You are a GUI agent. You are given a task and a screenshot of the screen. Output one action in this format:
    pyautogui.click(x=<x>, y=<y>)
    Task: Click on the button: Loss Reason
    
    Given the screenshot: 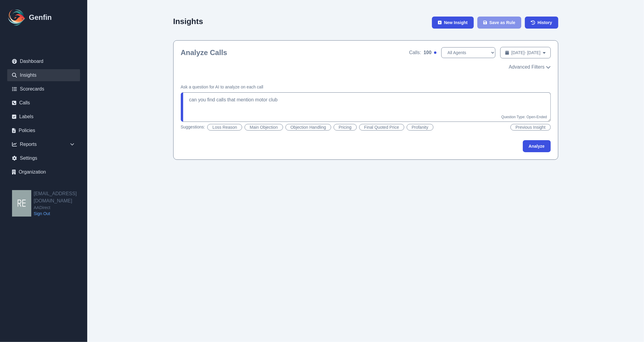 What is the action you would take?
    pyautogui.click(x=225, y=127)
    